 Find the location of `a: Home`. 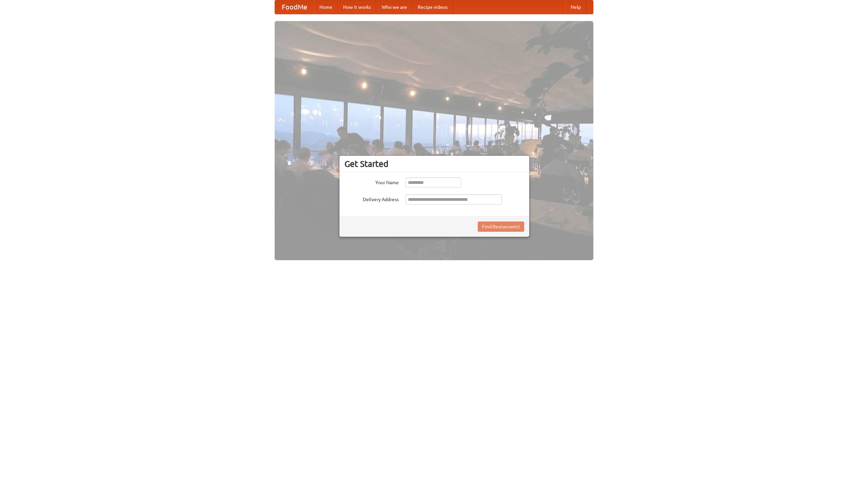

a: Home is located at coordinates (326, 7).